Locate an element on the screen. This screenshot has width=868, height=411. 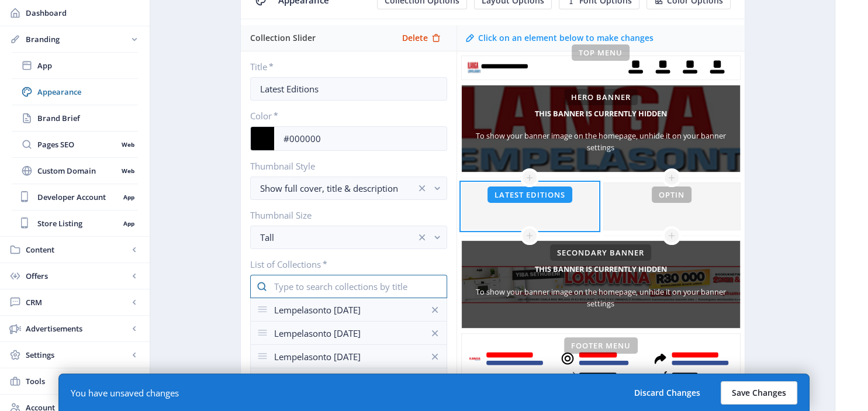
input: Your Title ... is located at coordinates (348, 89).